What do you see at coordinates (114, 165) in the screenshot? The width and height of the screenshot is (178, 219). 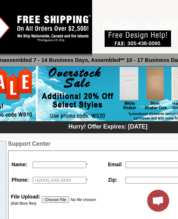 I see `strong: Email` at bounding box center [114, 165].